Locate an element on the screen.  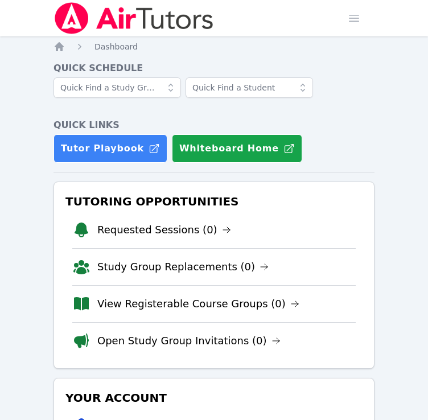
h4: Quick Links is located at coordinates (214, 125).